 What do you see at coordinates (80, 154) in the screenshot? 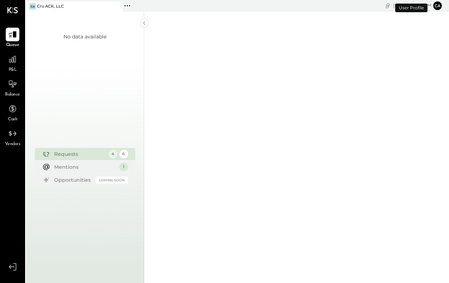
I see `div: Requests` at bounding box center [80, 154].